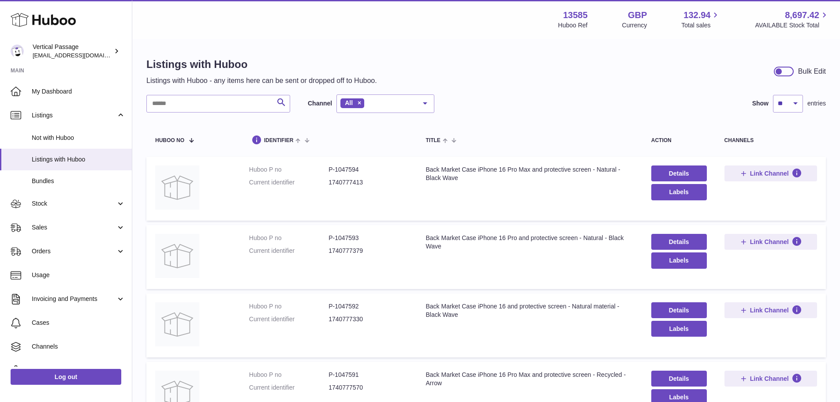 This screenshot has height=402, width=840. Describe the element at coordinates (576, 15) in the screenshot. I see `strong: 13585` at that location.